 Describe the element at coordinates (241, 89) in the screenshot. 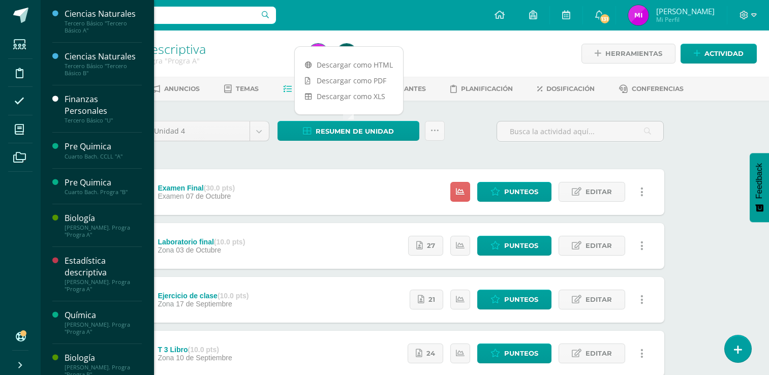

I see `a: Temas` at that location.